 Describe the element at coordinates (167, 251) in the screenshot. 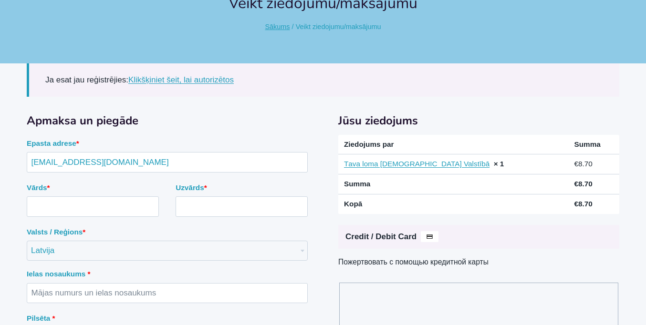

I see `span: Latvija` at that location.